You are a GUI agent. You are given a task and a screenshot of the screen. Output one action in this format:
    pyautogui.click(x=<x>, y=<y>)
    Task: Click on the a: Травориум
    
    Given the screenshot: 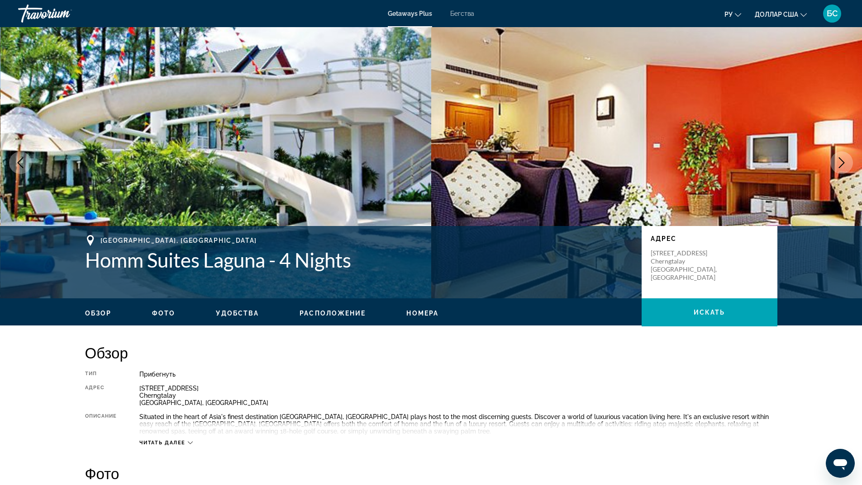 What is the action you would take?
    pyautogui.click(x=63, y=14)
    